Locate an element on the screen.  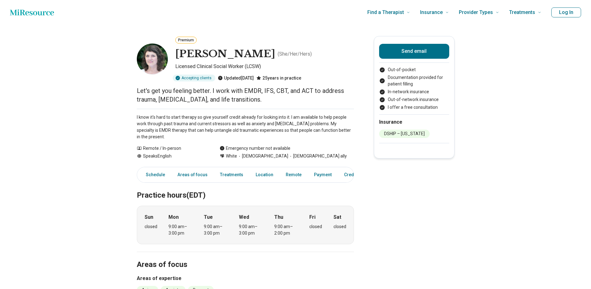
span: Treatments is located at coordinates (522, 12).